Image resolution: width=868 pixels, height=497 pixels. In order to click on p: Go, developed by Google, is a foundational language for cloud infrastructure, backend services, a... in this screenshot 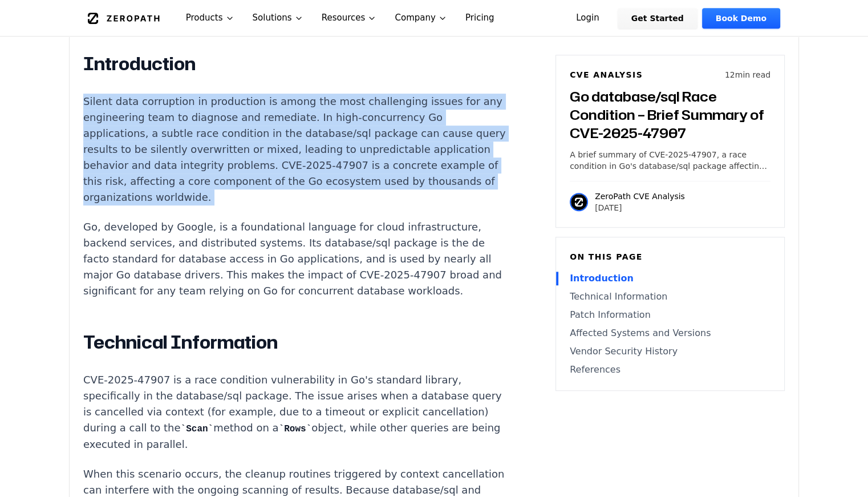, I will do `click(295, 259)`.